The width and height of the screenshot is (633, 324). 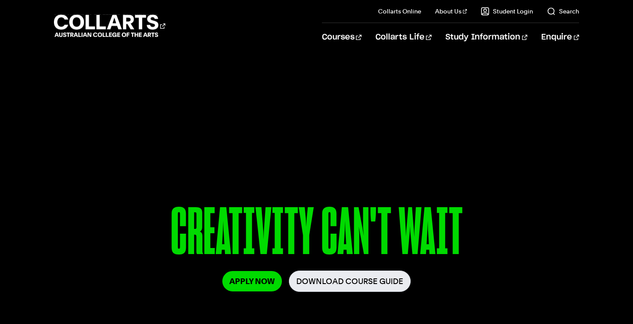 What do you see at coordinates (399, 11) in the screenshot?
I see `a: Collarts Online` at bounding box center [399, 11].